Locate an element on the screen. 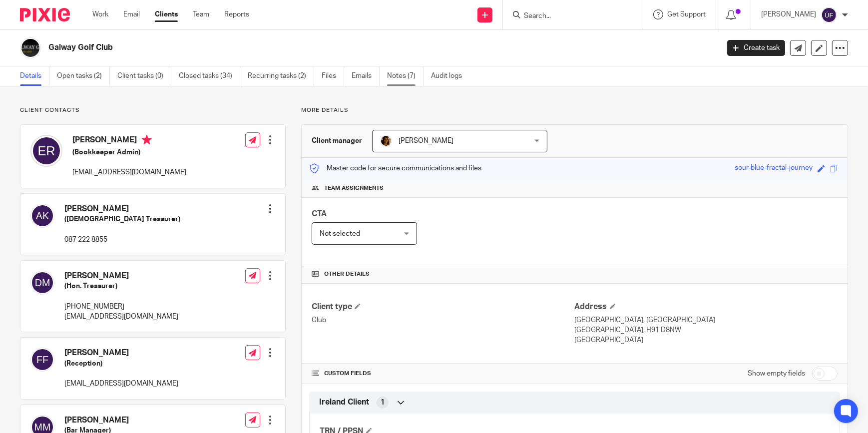  span: Not selected is located at coordinates (339, 234).